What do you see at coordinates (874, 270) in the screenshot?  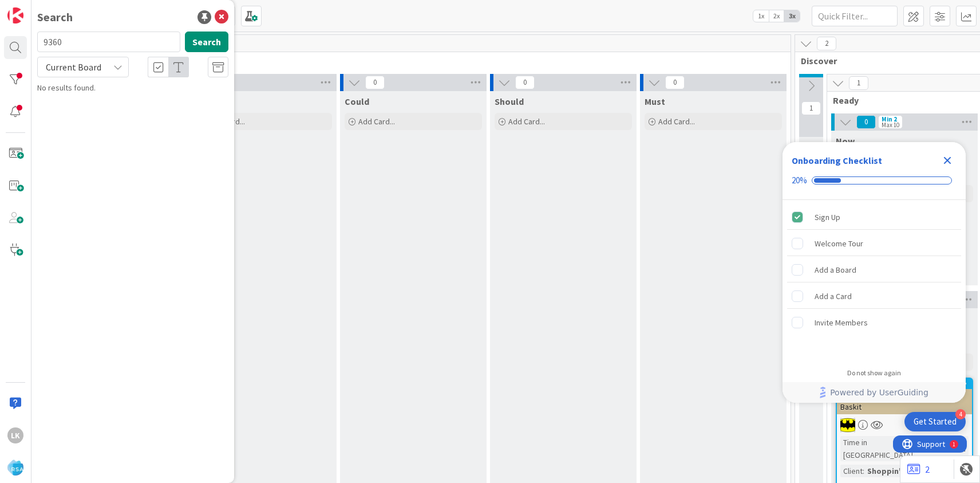 I see `div: Add a Board is incomplete.` at bounding box center [874, 270].